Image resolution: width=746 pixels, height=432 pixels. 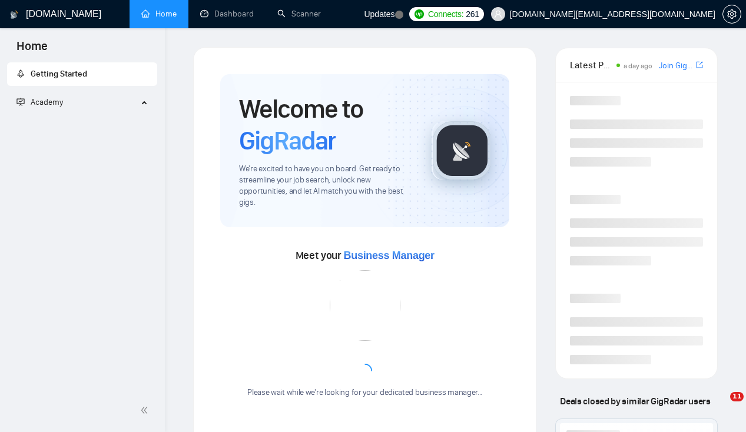 What do you see at coordinates (700, 65) in the screenshot?
I see `a: export` at bounding box center [700, 65].